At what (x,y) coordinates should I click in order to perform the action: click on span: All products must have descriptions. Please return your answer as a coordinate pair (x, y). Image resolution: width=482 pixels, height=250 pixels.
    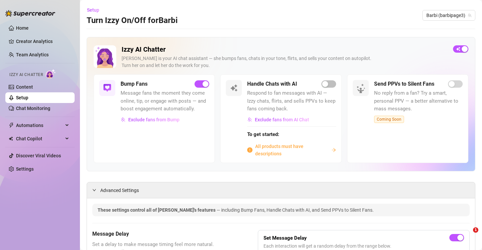
    Looking at the image, I should click on (292, 150).